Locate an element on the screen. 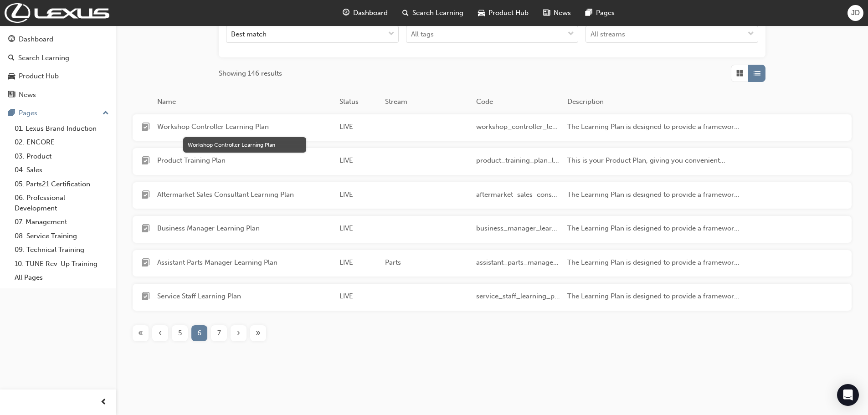 Image resolution: width=868 pixels, height=415 pixels. div: Description is located at coordinates (655, 102).